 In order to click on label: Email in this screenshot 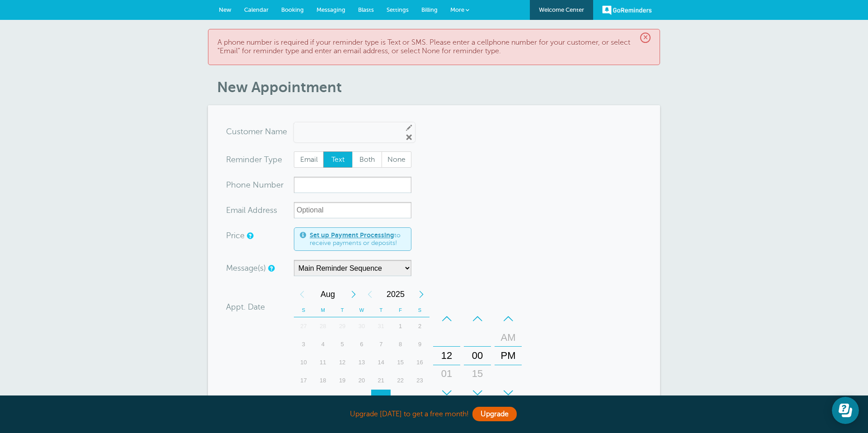, I will do `click(308, 159)`.